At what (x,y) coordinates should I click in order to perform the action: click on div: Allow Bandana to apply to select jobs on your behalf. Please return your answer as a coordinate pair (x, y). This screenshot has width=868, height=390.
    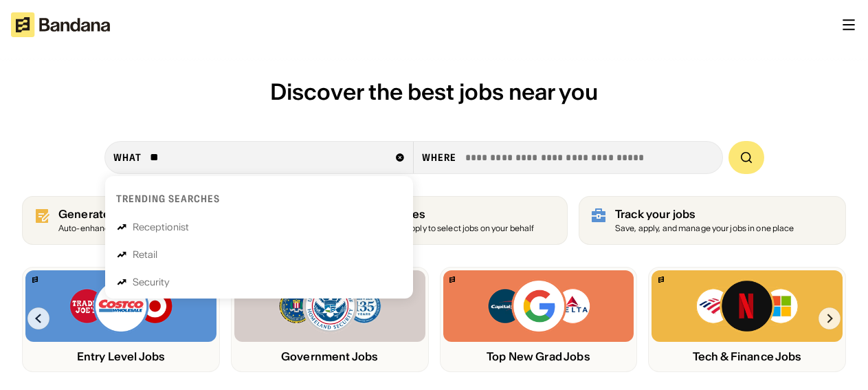
    Looking at the image, I should click on (435, 228).